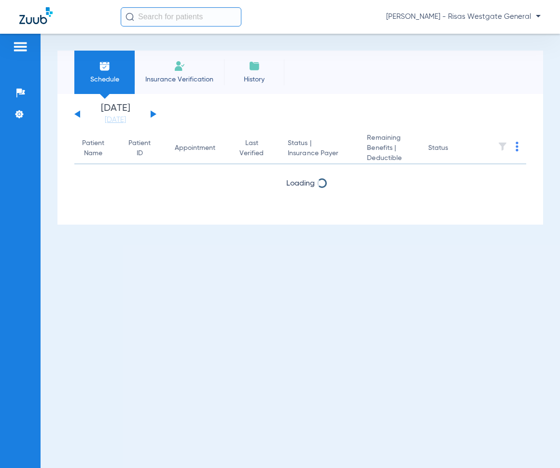 The image size is (560, 468). What do you see at coordinates (254, 80) in the screenshot?
I see `span: History` at bounding box center [254, 80].